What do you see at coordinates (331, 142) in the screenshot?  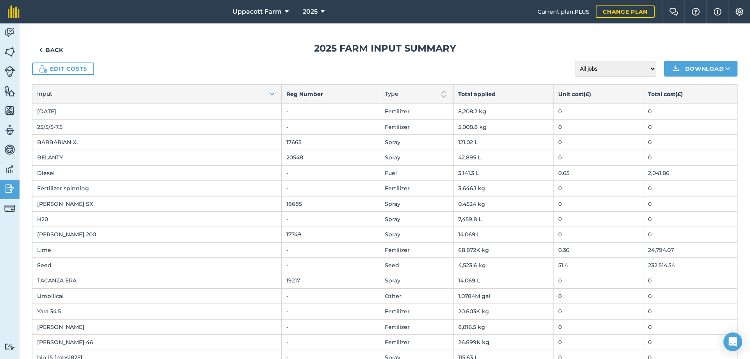 I see `td: 17665` at bounding box center [331, 142].